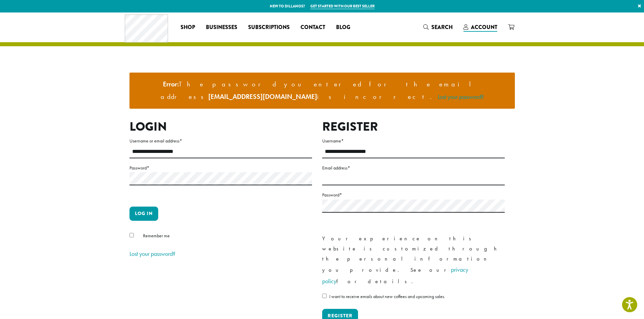  What do you see at coordinates (322, 90) in the screenshot?
I see `li: The password you entered for the email address is incorrect.` at bounding box center [322, 90].